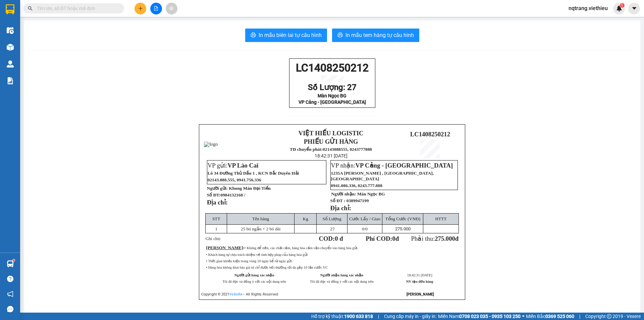  I want to click on span: STT, so click(217, 219).